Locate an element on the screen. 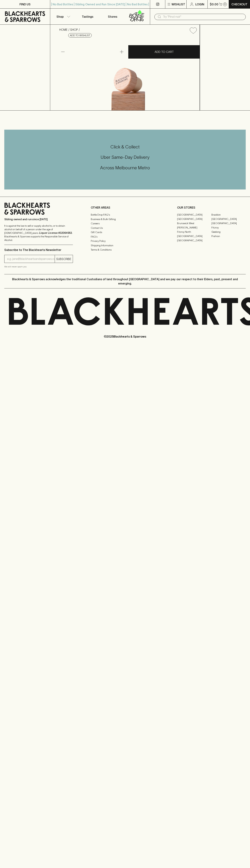 This screenshot has width=250, height=868. p: OTHER AREAS is located at coordinates (125, 208).